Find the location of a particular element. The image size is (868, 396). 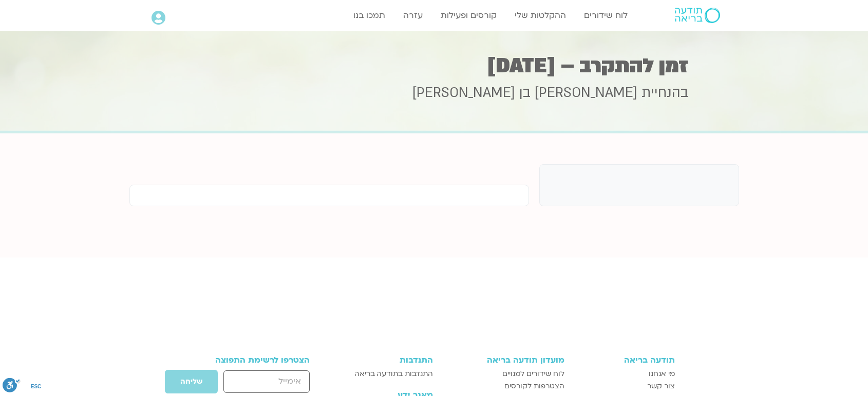

a: לוח שידורים למנויים is located at coordinates (503, 374).